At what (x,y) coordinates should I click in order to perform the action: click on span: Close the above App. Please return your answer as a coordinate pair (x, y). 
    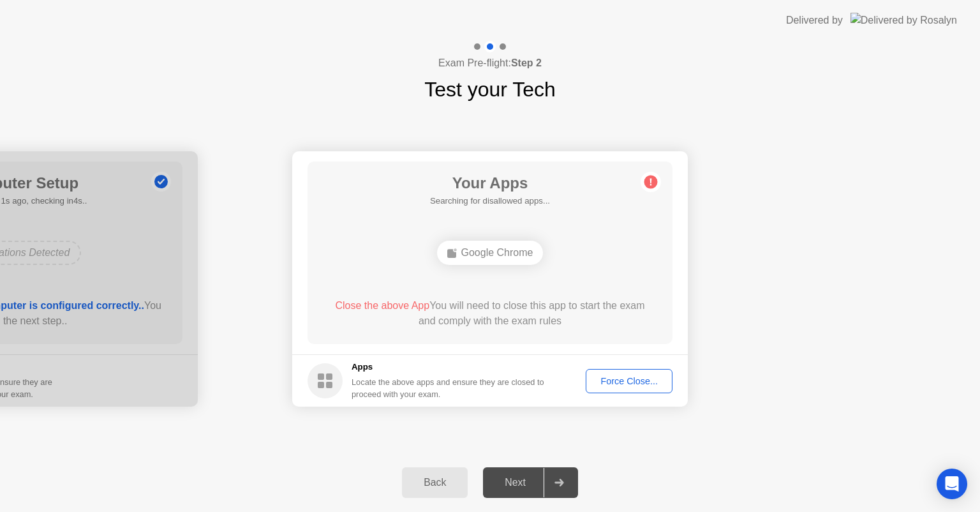
    Looking at the image, I should click on (382, 305).